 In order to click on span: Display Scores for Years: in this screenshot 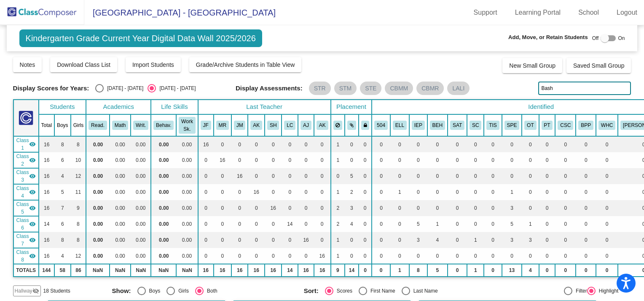, I will do `click(51, 88)`.